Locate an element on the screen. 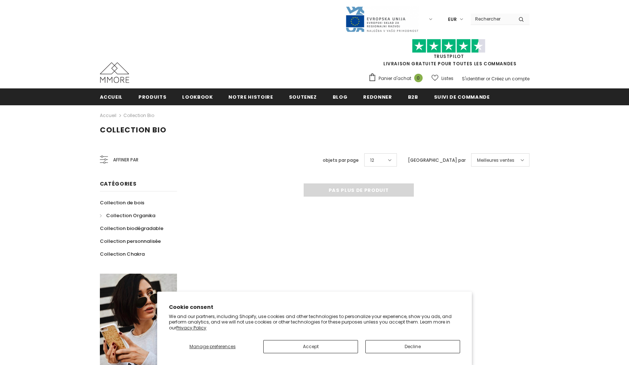 This screenshot has height=365, width=629. span: B2B is located at coordinates (413, 97).